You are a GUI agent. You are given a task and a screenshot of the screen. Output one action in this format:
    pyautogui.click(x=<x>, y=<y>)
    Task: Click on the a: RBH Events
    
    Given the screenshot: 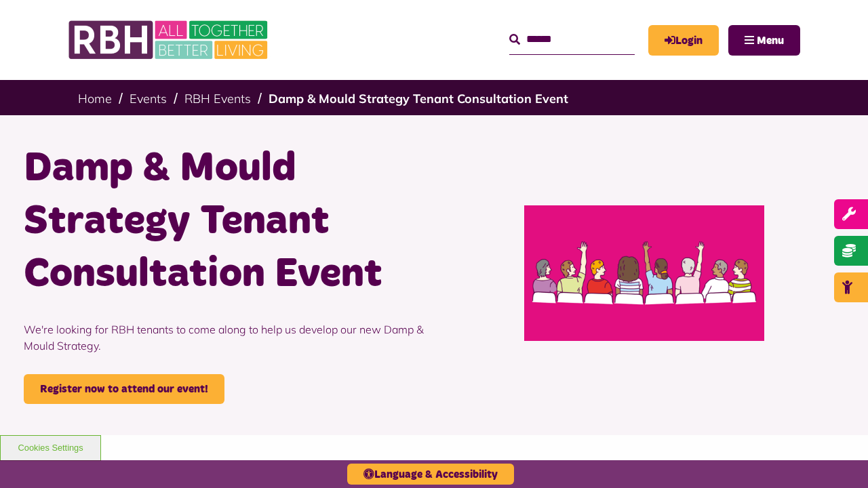 What is the action you would take?
    pyautogui.click(x=218, y=98)
    